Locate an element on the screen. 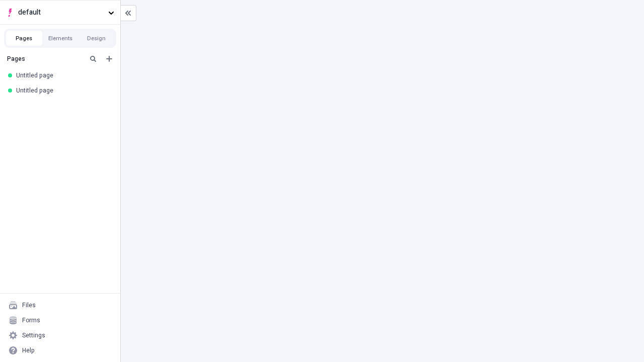  button: Elements is located at coordinates (61, 38).